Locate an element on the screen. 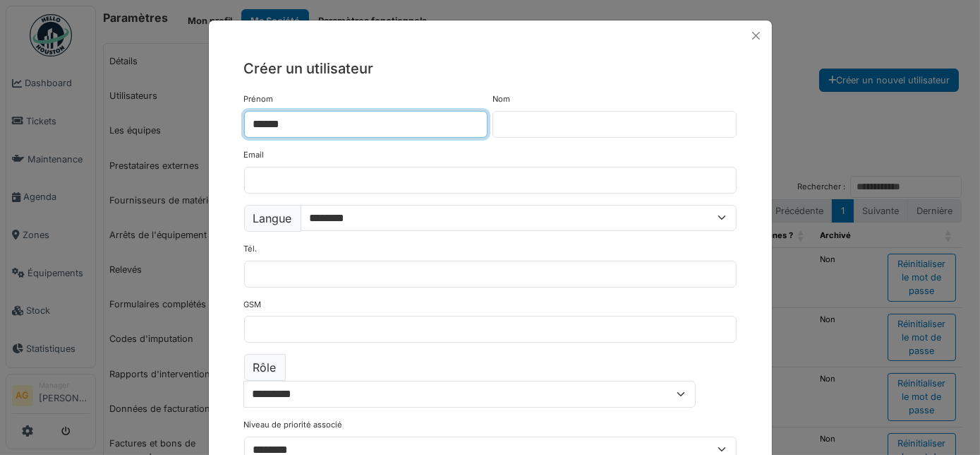 This screenshot has width=980, height=455. label: GSM is located at coordinates (252, 304).